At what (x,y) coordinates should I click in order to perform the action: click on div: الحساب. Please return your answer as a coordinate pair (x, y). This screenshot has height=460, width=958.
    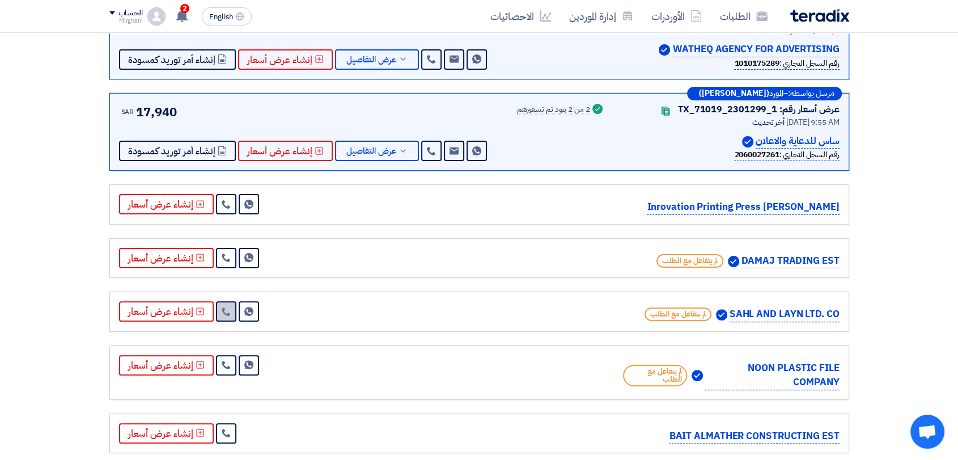
    Looking at the image, I should click on (130, 13).